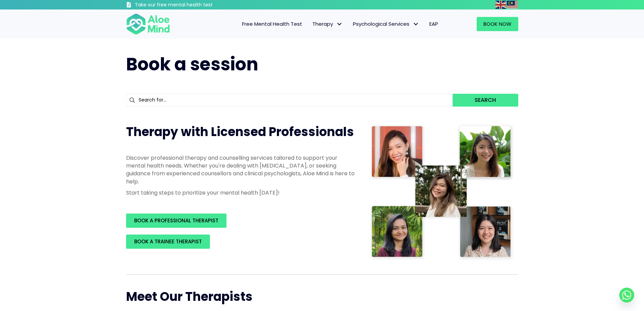 The image size is (644, 311). Describe the element at coordinates (497, 24) in the screenshot. I see `a: Book Now` at that location.